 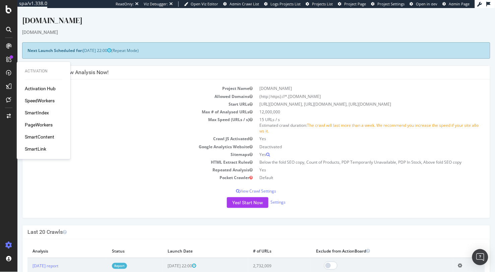 I want to click on a: Open in dev, so click(x=424, y=4).